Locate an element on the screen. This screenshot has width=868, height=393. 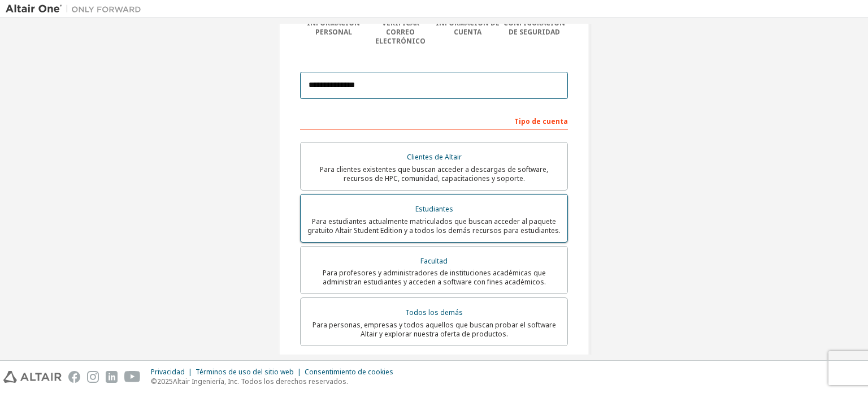
img: altair_logo.svg is located at coordinates (32, 377).